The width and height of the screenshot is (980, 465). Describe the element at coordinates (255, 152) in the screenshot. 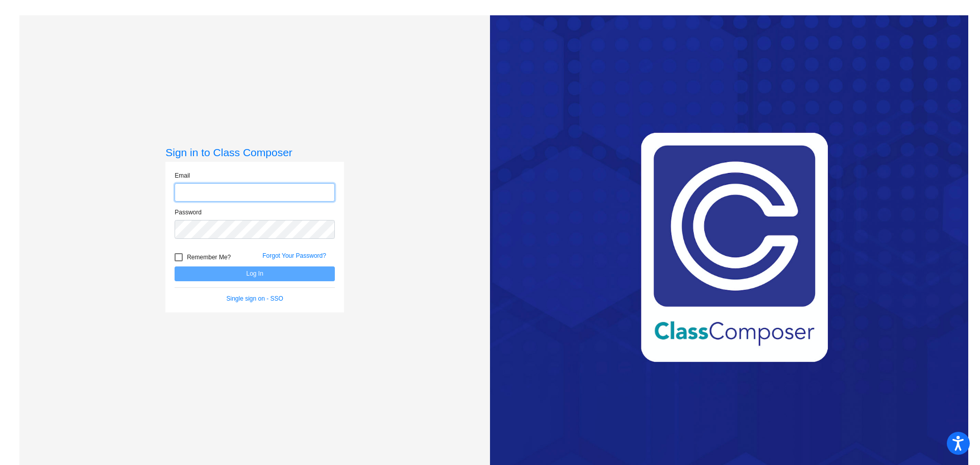

I see `h3: Sign in to Class Composer` at that location.